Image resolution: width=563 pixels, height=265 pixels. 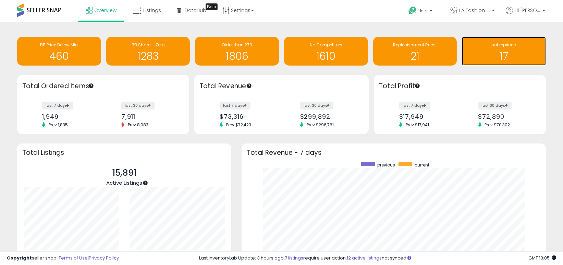 I want to click on span: Listings, so click(x=152, y=10).